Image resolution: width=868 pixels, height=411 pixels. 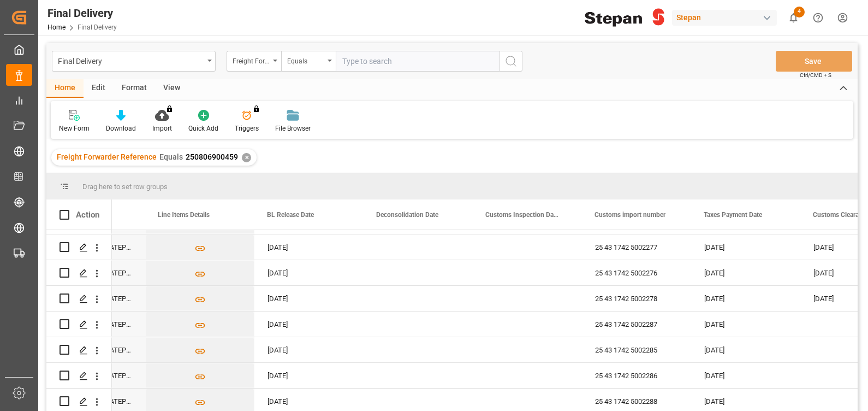 What do you see at coordinates (636, 375) in the screenshot?
I see `div: 25 43 1742 5002286` at bounding box center [636, 375].